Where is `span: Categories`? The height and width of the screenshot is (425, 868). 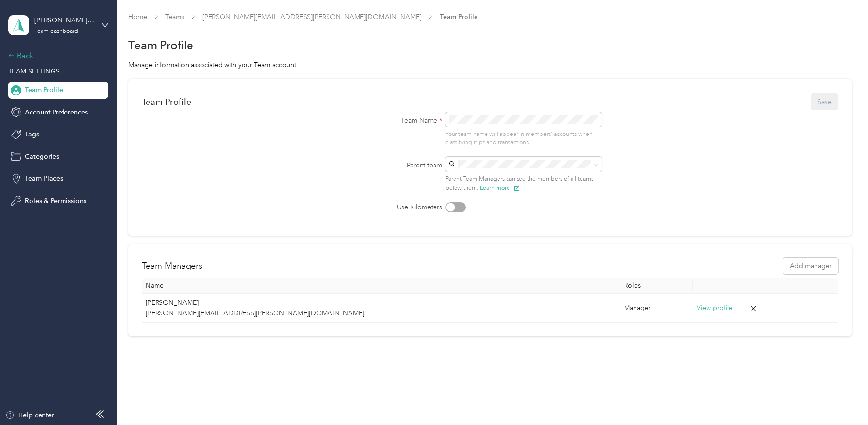
span: Categories is located at coordinates (42, 157).